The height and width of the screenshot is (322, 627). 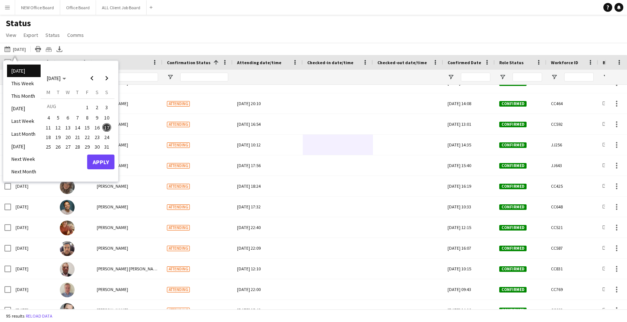 What do you see at coordinates (330, 62) in the screenshot?
I see `span: Checked-in date/time` at bounding box center [330, 62].